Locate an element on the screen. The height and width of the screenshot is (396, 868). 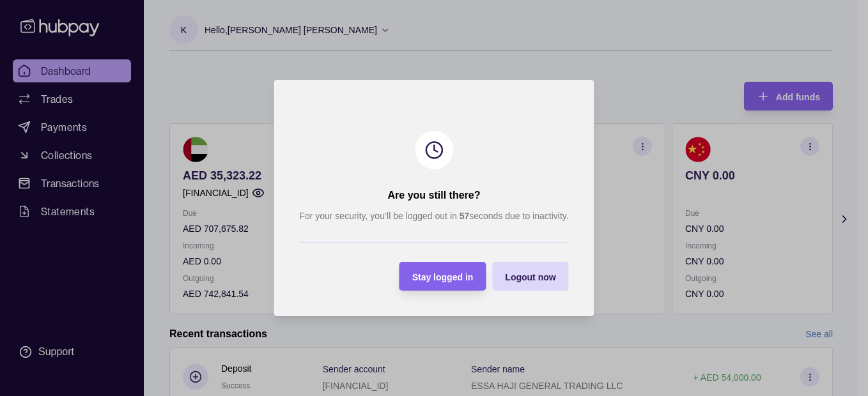
span: Stay logged in is located at coordinates (443, 277).